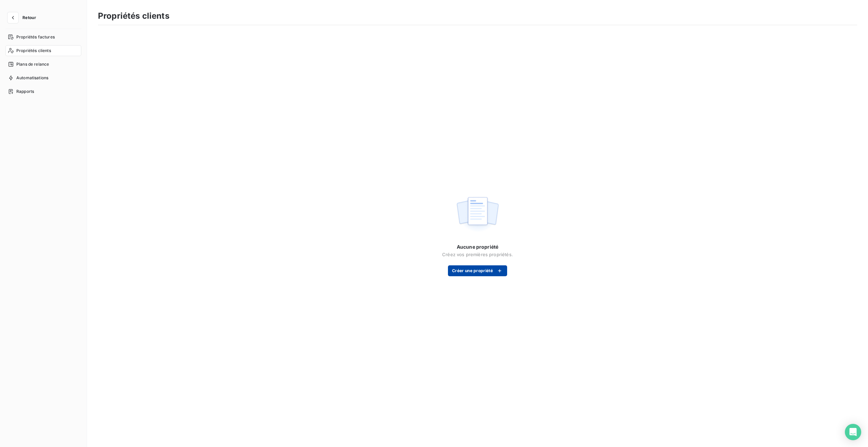 The image size is (868, 447). What do you see at coordinates (478, 214) in the screenshot?
I see `img: empty state` at bounding box center [478, 214].